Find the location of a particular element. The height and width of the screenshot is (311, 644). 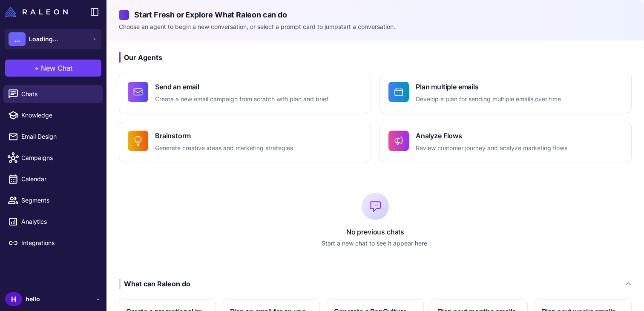

a: Chats is located at coordinates (53, 94).